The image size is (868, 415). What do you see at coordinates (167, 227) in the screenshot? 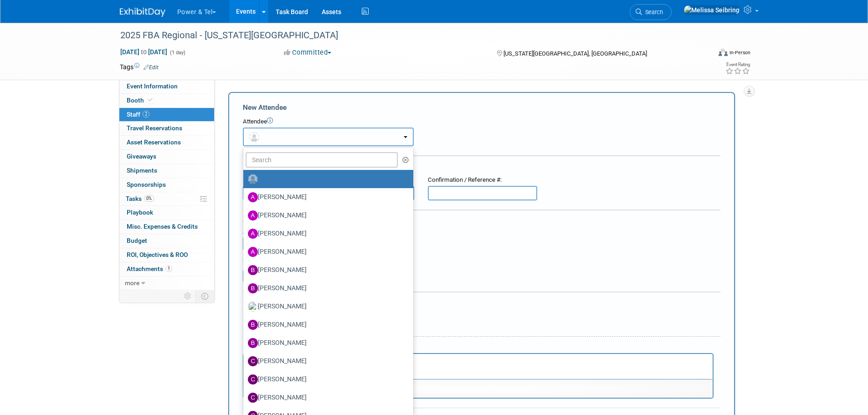
I see `a: Misc. Expenses & Credits` at bounding box center [167, 227].